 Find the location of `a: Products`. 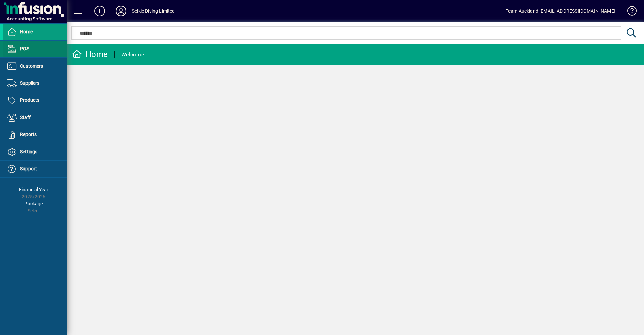

a: Products is located at coordinates (35, 101).